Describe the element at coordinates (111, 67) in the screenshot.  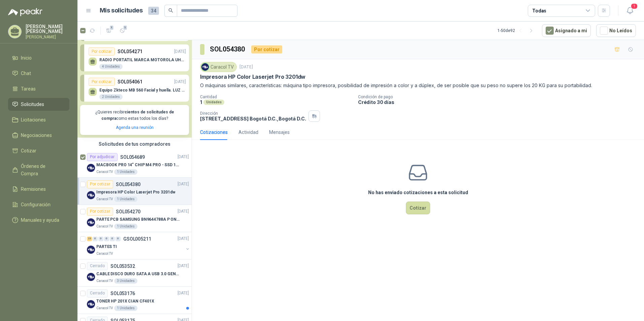
I see `div: 4 Unidades` at that location.